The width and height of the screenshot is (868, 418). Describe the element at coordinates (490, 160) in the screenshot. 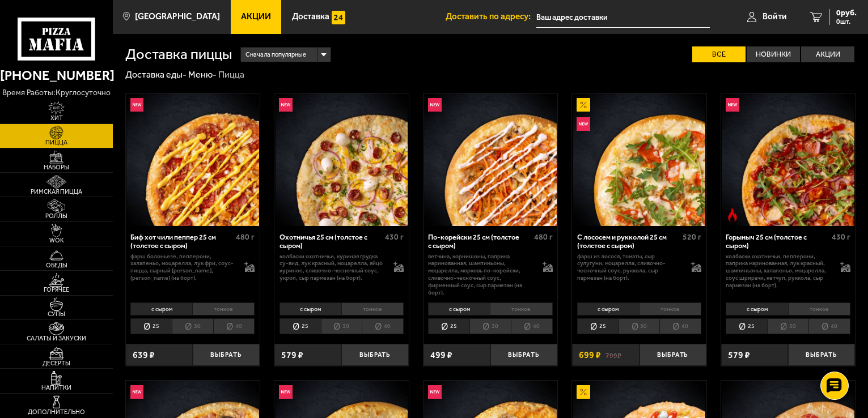

I see `a: НовинкаПо-корейски 25 см (толстое с сыром)` at that location.